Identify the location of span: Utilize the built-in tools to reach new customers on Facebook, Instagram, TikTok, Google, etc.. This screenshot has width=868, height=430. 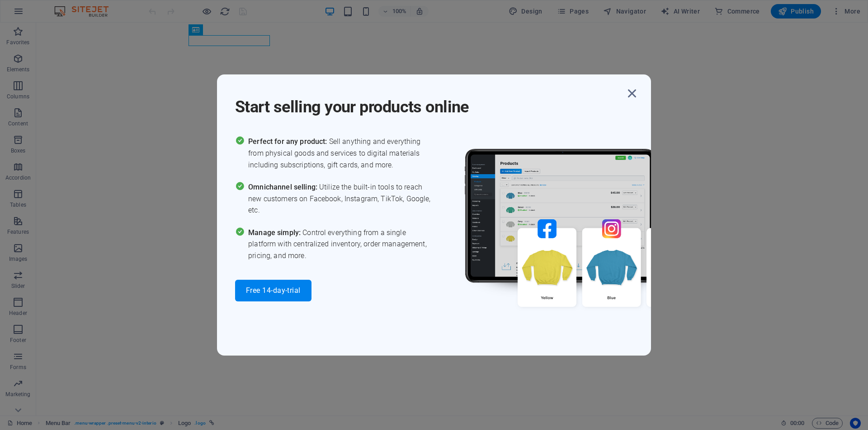
(341, 199).